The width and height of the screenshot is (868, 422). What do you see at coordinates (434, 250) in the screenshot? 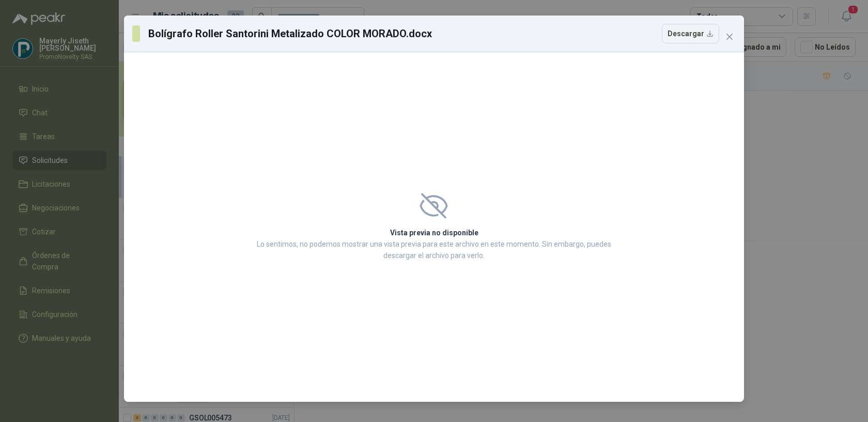
I see `p: Lo sentimos, no podemos mostrar una vista previa para este archivo en este momento. Sin embargo, ...` at bounding box center [434, 250].